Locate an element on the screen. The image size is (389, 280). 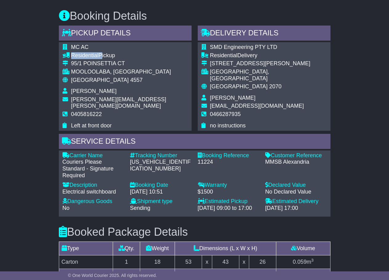
div: Dangerous Goods is located at coordinates (93, 202).